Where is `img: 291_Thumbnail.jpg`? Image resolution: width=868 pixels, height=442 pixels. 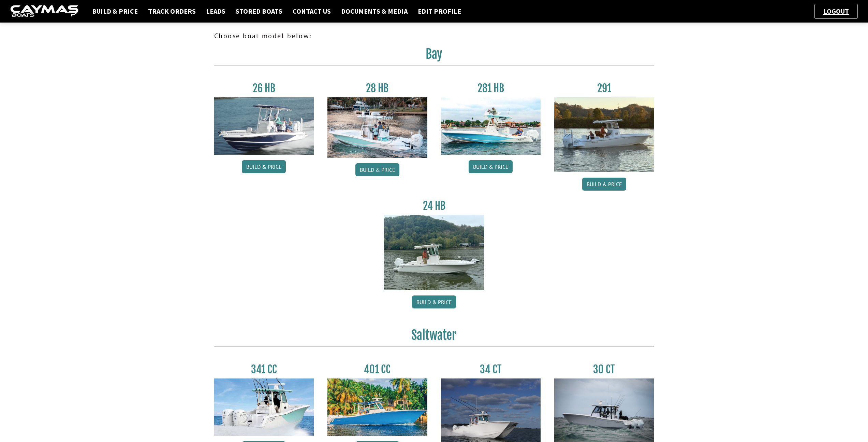 img: 291_Thumbnail.jpg is located at coordinates (604, 134).